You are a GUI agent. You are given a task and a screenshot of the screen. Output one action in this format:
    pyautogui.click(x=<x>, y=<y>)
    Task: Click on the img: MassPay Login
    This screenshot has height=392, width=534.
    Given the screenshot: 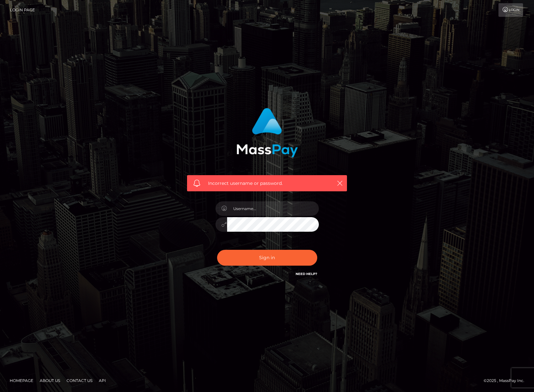 What is the action you would take?
    pyautogui.click(x=267, y=132)
    